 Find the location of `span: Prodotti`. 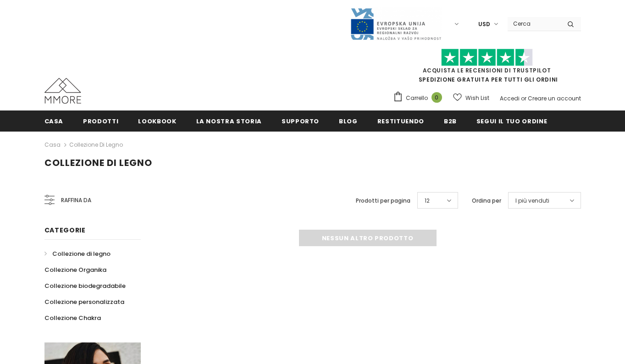

span: Prodotti is located at coordinates (100, 121).